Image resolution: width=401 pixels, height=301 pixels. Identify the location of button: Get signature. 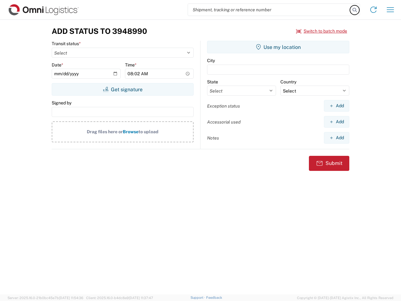
(122, 89).